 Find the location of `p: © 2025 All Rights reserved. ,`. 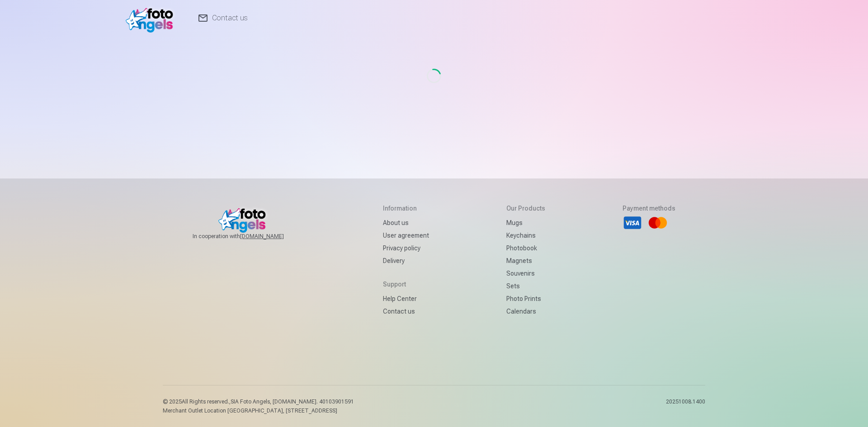

p: © 2025 All Rights reserved. , is located at coordinates (258, 402).